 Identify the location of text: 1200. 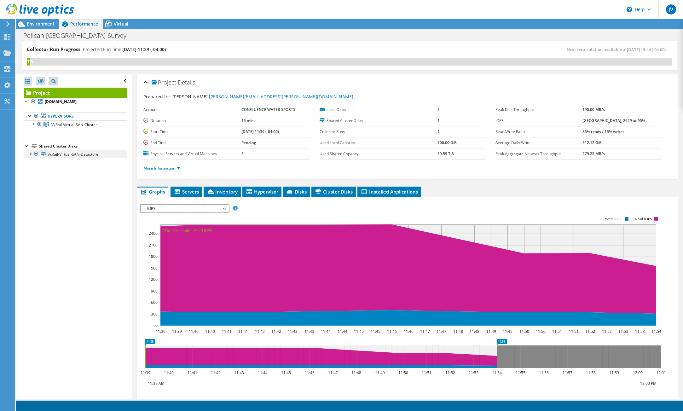
(153, 279).